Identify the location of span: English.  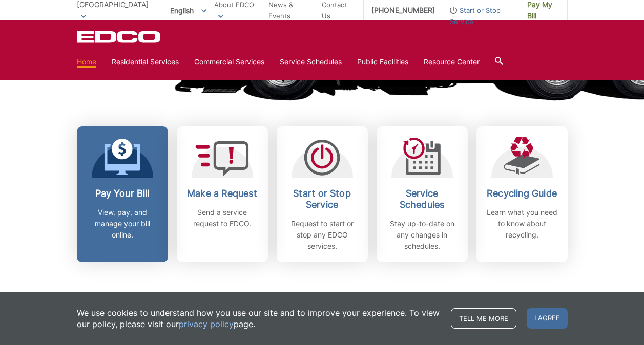
(188, 11).